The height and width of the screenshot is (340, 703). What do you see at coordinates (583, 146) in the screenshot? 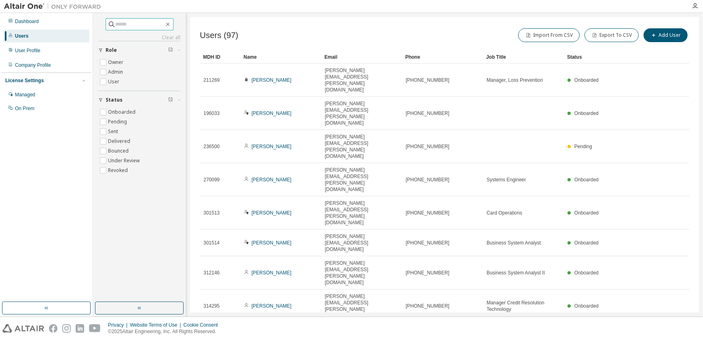
I see `span: Pending` at bounding box center [583, 146].